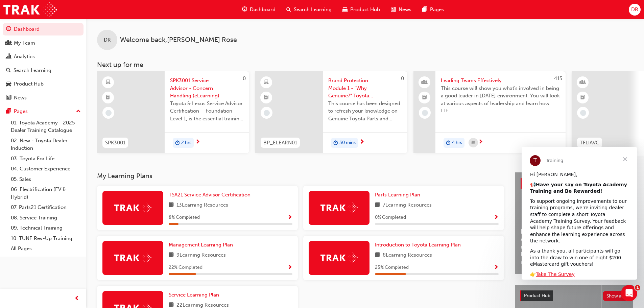 The width and height of the screenshot is (644, 308). Describe the element at coordinates (419, 245) in the screenshot. I see `a: Introduction to Toyota Learning Plan` at that location.